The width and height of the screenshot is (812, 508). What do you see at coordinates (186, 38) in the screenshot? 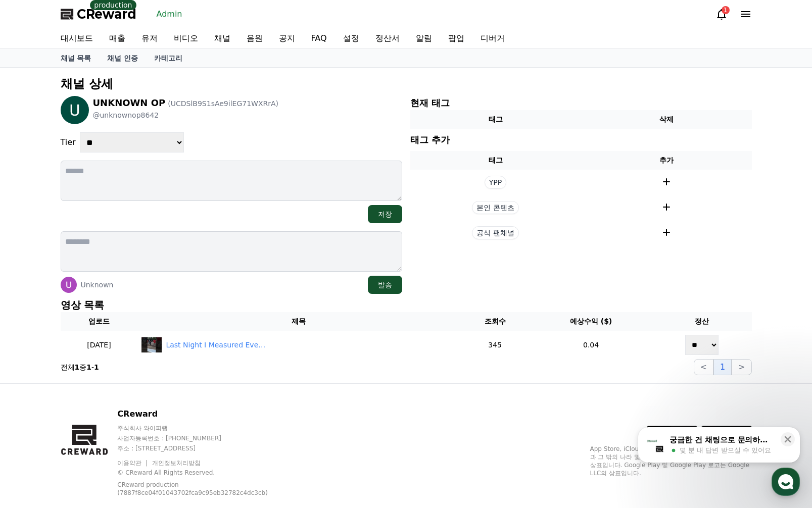
I see `a: 비디오` at bounding box center [186, 38].